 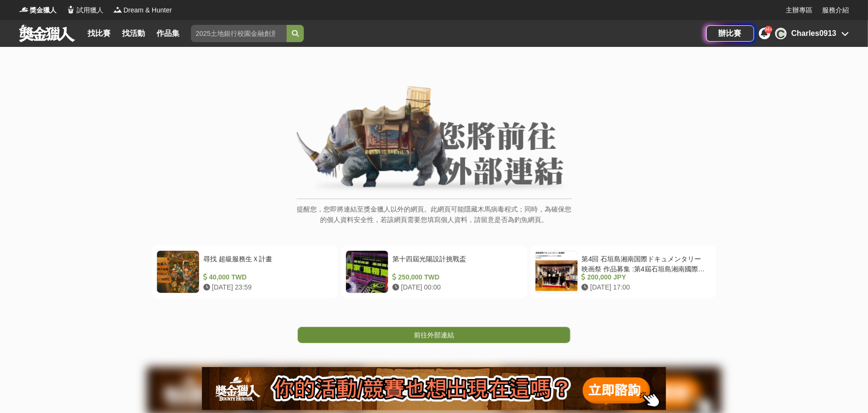 What do you see at coordinates (38, 10) in the screenshot?
I see `a: Logo獎金獵人` at bounding box center [38, 10].